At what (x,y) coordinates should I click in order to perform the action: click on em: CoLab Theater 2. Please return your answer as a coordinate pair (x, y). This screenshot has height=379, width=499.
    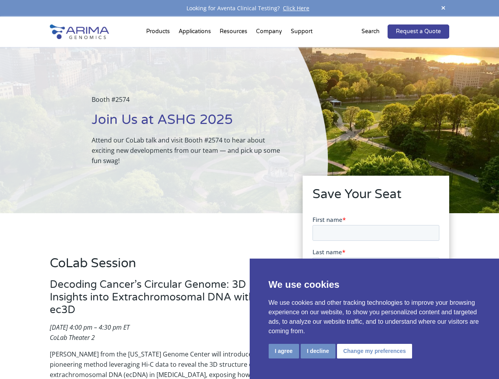
    Looking at the image, I should click on (72, 338).